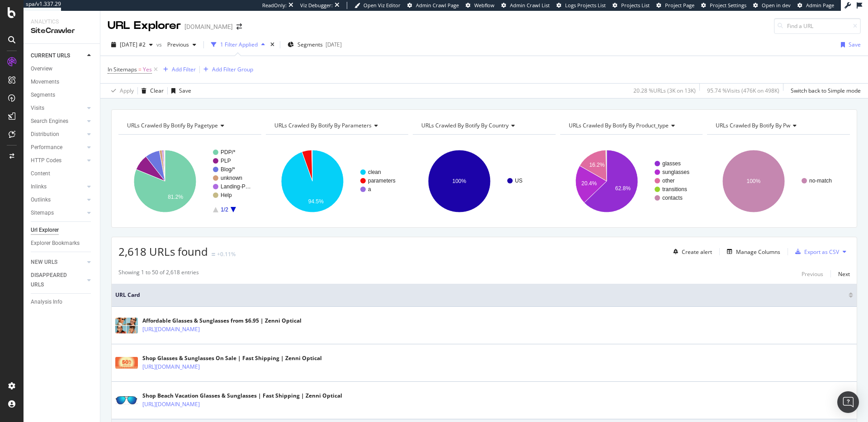 This screenshot has height=422, width=868. I want to click on text: Help, so click(226, 195).